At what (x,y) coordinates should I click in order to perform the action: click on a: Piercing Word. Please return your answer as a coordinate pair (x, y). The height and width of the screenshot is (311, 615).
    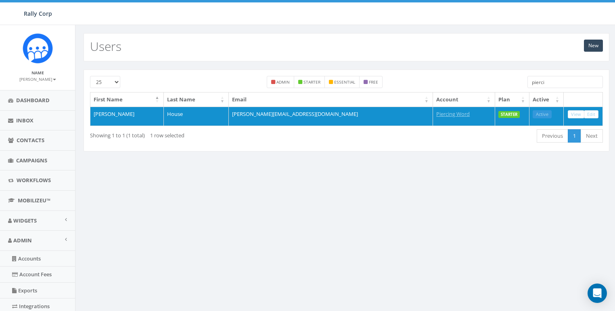
    Looking at the image, I should click on (453, 114).